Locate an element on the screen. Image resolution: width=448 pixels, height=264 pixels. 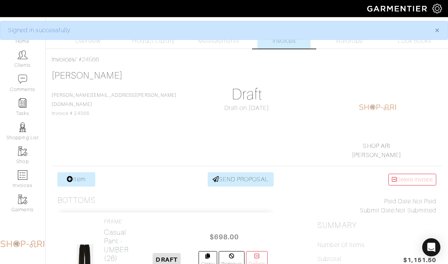
h4: FRAME is located at coordinates (119, 222).